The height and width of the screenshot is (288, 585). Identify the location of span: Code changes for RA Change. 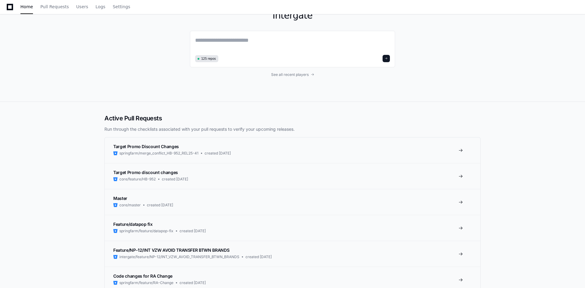
(143, 276).